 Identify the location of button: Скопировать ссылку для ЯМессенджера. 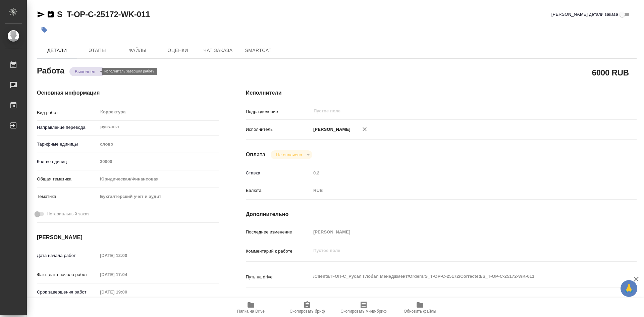
(41, 14).